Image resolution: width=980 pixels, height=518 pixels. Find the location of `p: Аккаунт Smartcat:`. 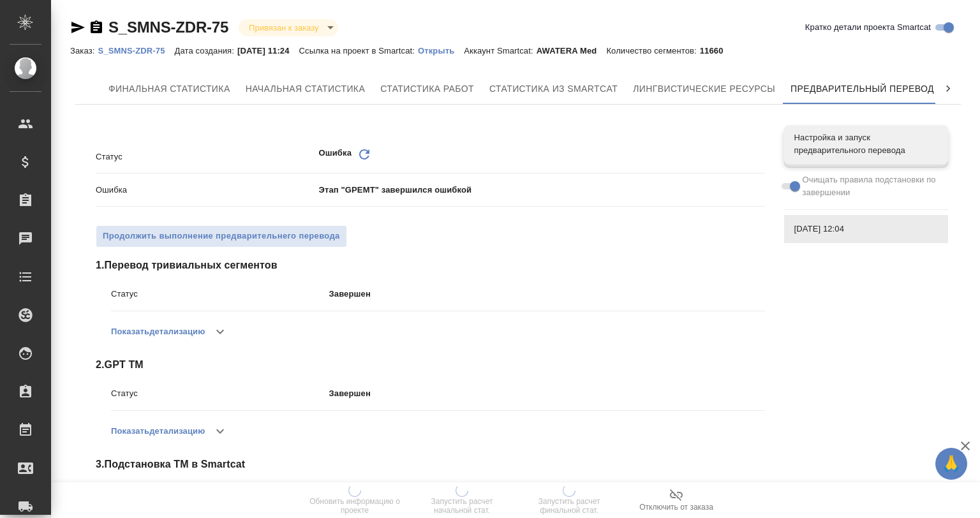

p: Аккаунт Smartcat: is located at coordinates (500, 50).